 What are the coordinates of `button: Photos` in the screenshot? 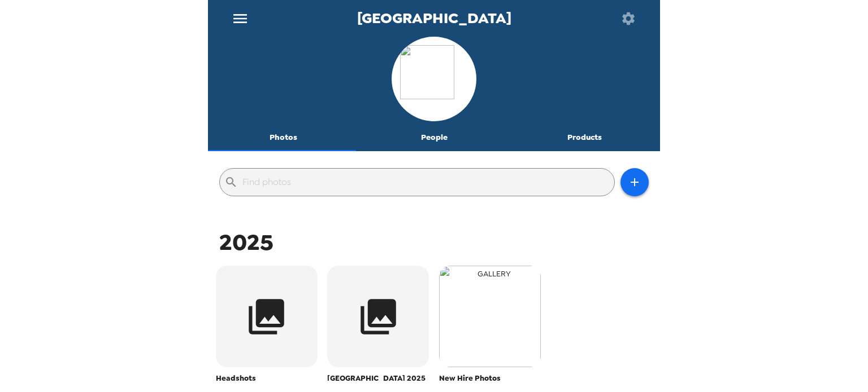 It's located at (283, 138).